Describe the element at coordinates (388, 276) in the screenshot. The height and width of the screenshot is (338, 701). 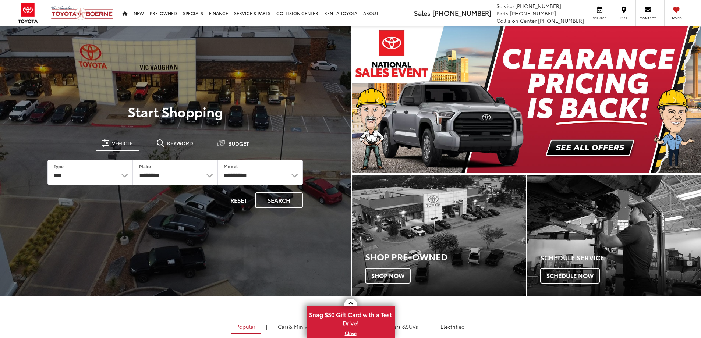
I see `span: Shop Now` at that location.